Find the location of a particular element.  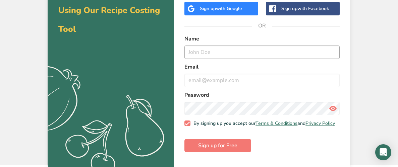

span: OR is located at coordinates (262, 26).